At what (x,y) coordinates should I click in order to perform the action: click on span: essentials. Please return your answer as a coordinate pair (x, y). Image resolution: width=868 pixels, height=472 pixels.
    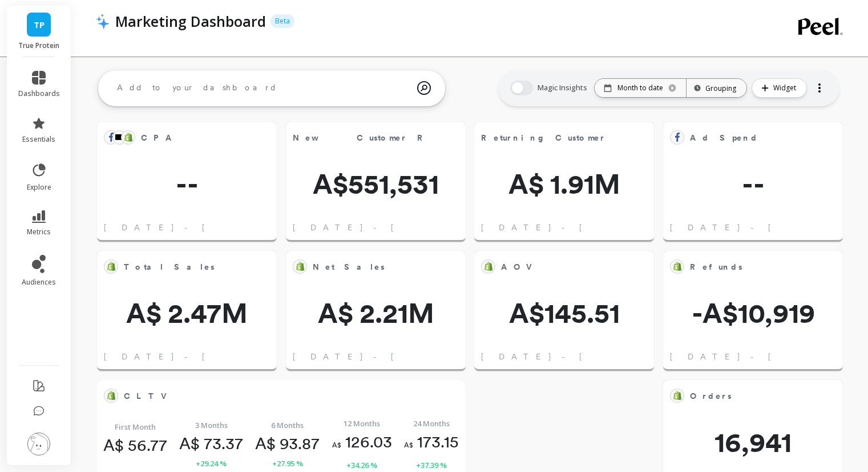
    Looking at the image, I should click on (39, 139).